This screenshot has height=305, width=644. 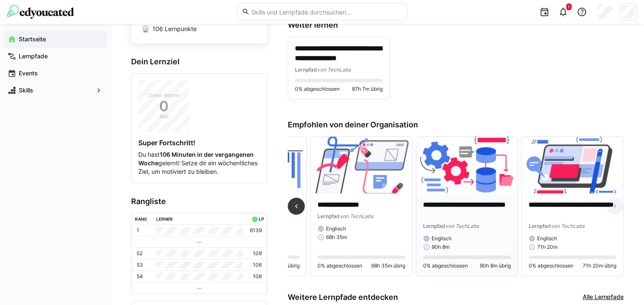 What do you see at coordinates (140, 276) in the screenshot?
I see `p: 54` at bounding box center [140, 276].